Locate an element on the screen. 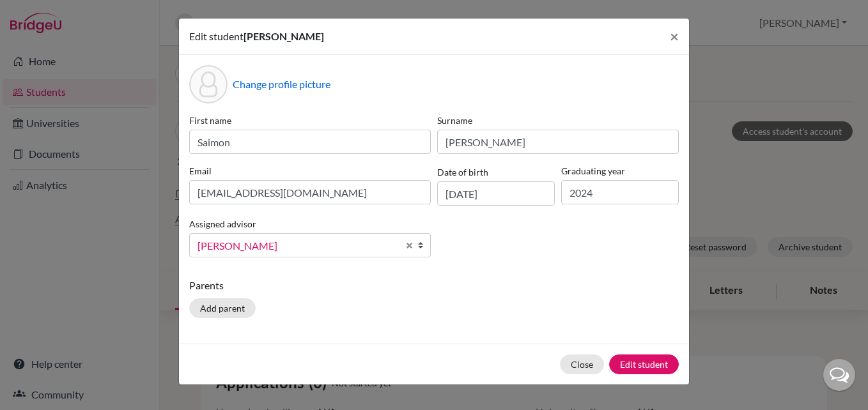  span: Help is located at coordinates (42, 15).